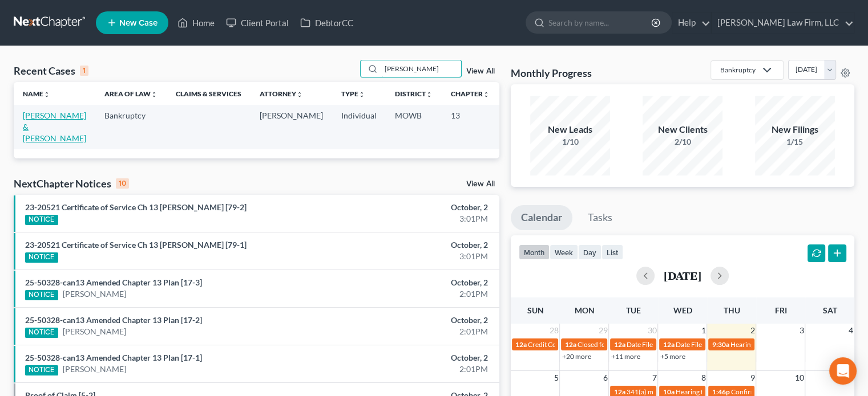 Image resolution: width=868 pixels, height=396 pixels. Describe the element at coordinates (535, 310) in the screenshot. I see `span: Sun` at that location.